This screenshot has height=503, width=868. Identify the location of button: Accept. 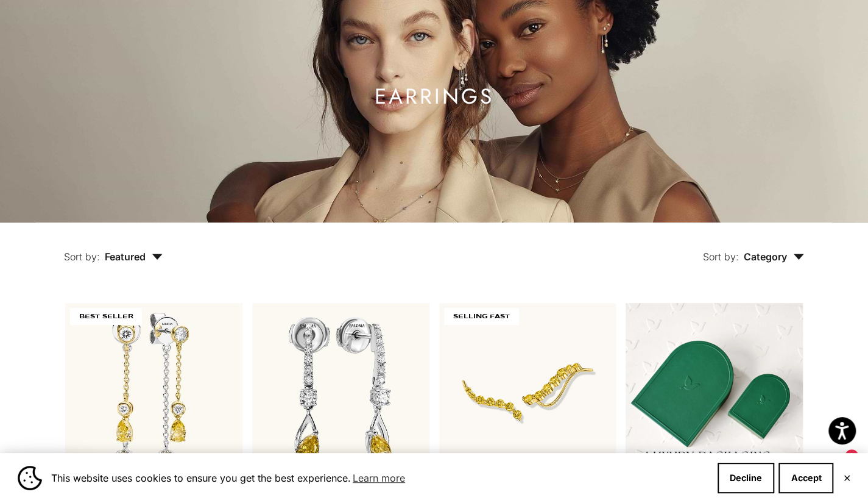
(806, 478).